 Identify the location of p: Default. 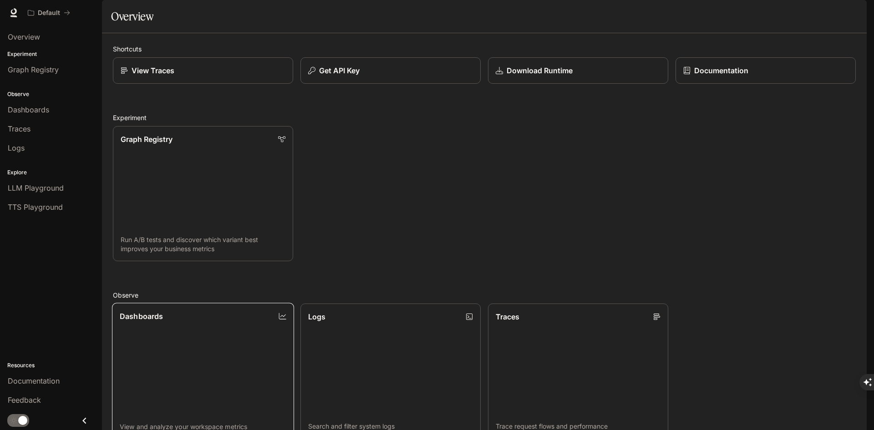
(49, 13).